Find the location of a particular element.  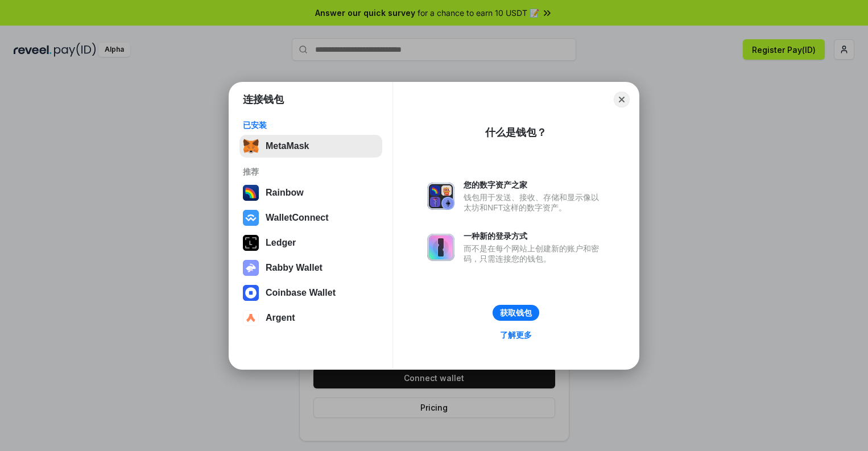

div: Coinbase Wallet is located at coordinates (300, 293).